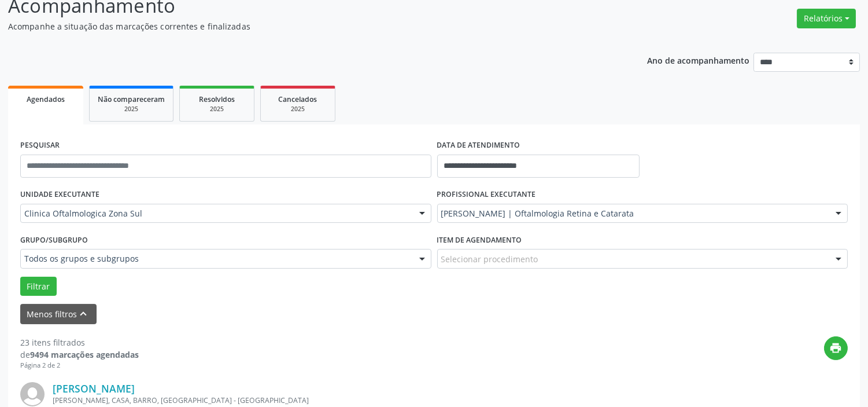 The width and height of the screenshot is (868, 407). I want to click on span: Selecionar procedimento, so click(490, 259).